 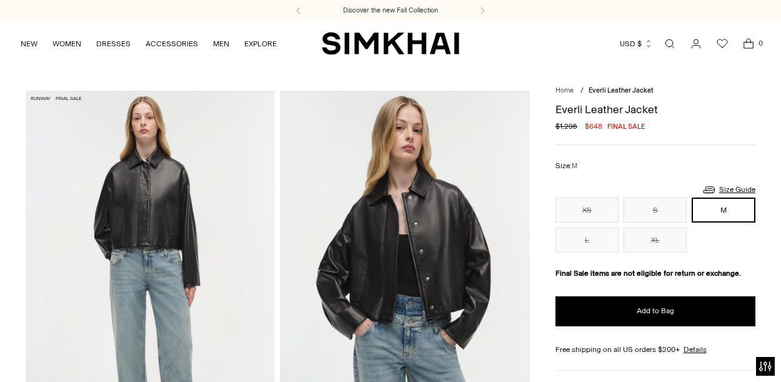 What do you see at coordinates (760, 43) in the screenshot?
I see `span: 0` at bounding box center [760, 43].